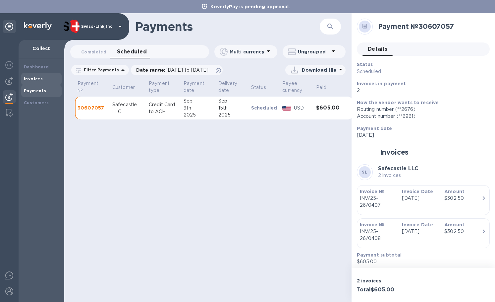  Describe the element at coordinates (36, 102) in the screenshot. I see `b: Customers` at that location.